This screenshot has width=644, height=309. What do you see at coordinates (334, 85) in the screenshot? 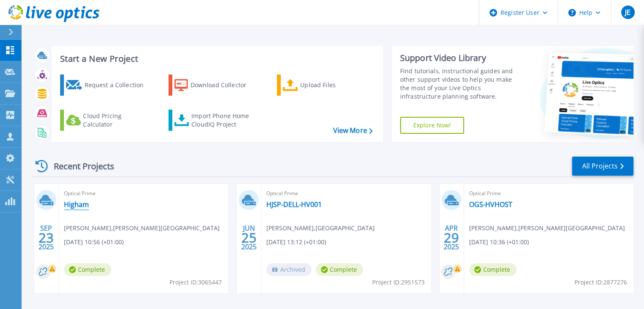
I see `div: Upload Files` at bounding box center [334, 85].